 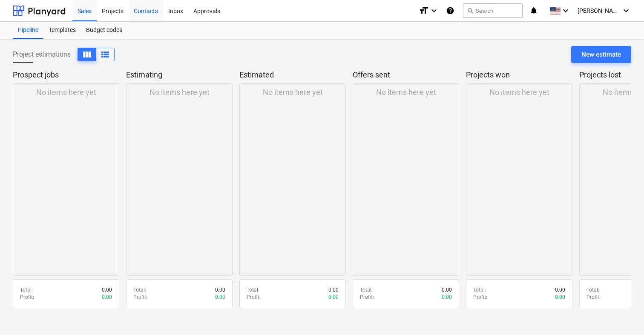 I want to click on i: Knowledge base, so click(x=450, y=10).